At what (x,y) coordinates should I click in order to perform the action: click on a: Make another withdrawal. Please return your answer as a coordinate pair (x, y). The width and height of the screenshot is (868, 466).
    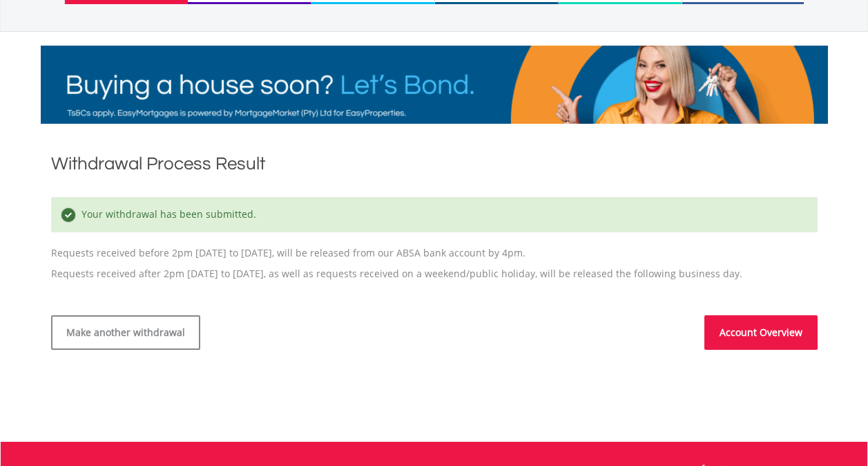
    Looking at the image, I should click on (126, 332).